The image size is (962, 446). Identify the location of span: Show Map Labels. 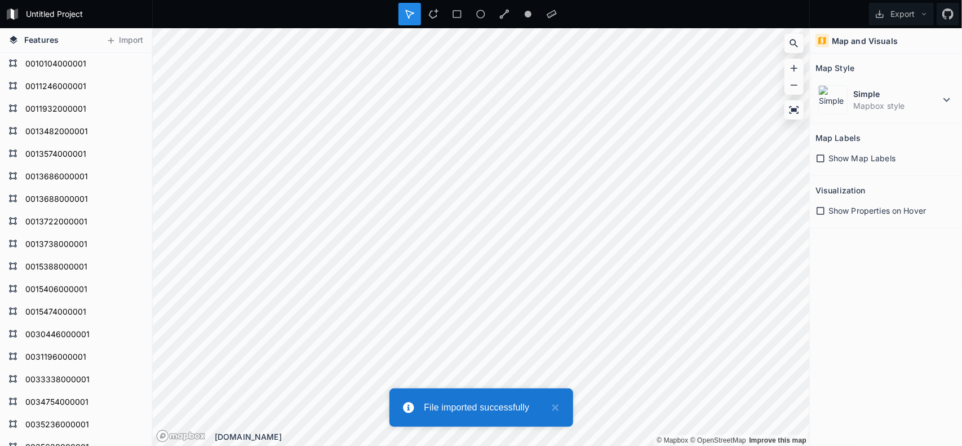
(861, 158).